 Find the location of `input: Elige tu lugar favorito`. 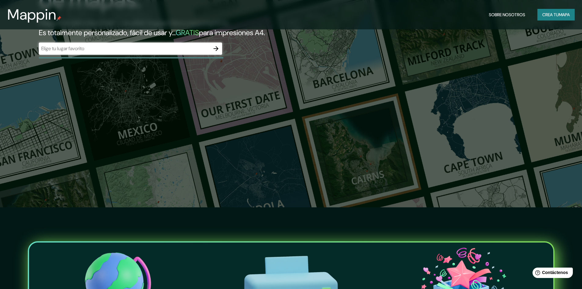

input: Elige tu lugar favorito is located at coordinates (124, 48).